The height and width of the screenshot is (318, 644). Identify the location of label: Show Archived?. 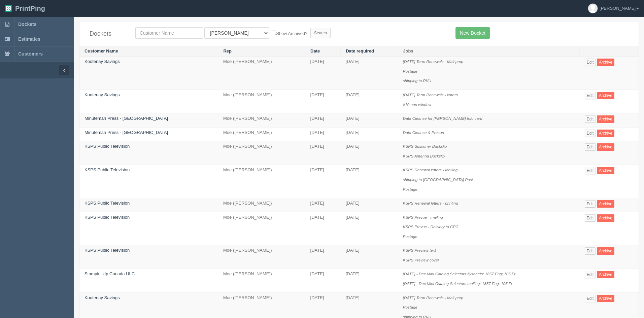
(290, 33).